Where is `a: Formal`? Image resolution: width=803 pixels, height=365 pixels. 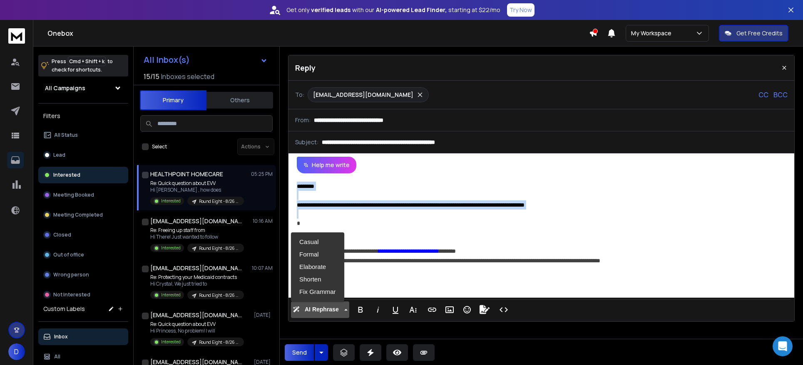 a: Formal is located at coordinates (317, 255).